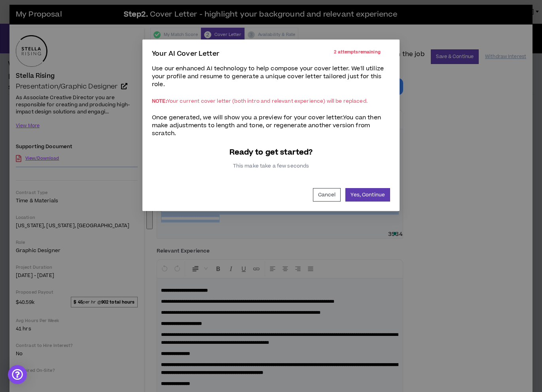  Describe the element at coordinates (186, 54) in the screenshot. I see `p: Your AI Cover Letter` at that location.